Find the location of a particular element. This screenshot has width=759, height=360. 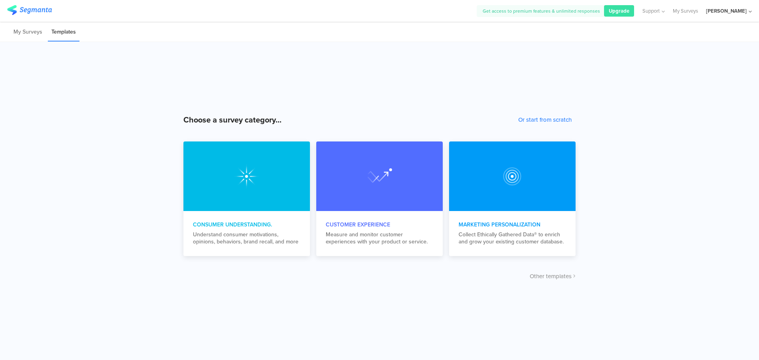

img: segmanta logo is located at coordinates (29, 10).